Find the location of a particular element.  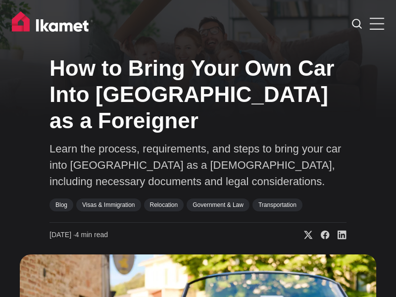

a: Relocation is located at coordinates (164, 205).